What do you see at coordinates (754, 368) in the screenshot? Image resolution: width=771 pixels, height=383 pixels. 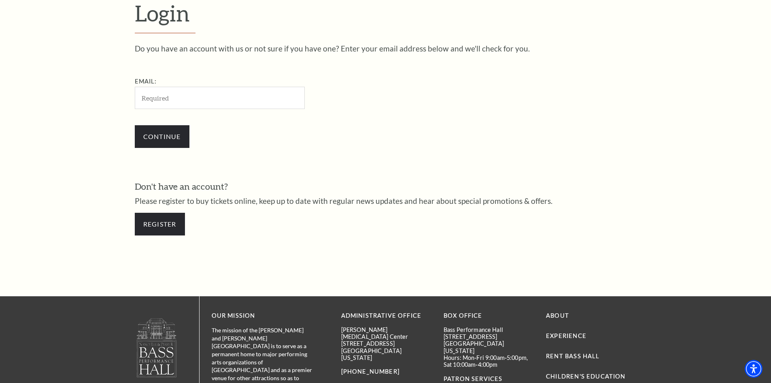 I see `div: Accessibility Menu` at bounding box center [754, 368].